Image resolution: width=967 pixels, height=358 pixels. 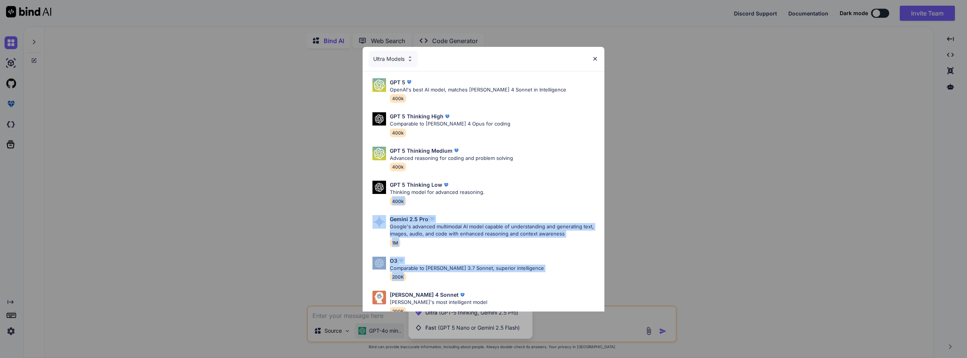 What do you see at coordinates (437, 192) in the screenshot?
I see `p: Thinking model for advanced reasoning.` at bounding box center [437, 192].